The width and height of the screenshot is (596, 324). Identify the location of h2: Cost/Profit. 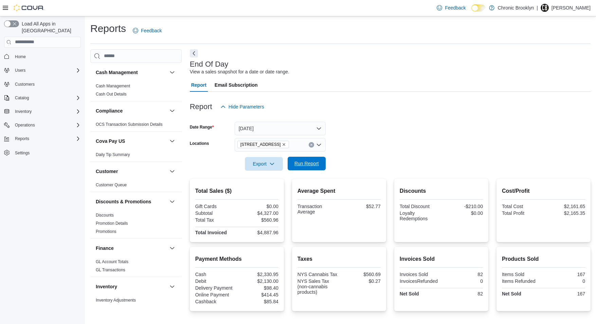
(544, 191).